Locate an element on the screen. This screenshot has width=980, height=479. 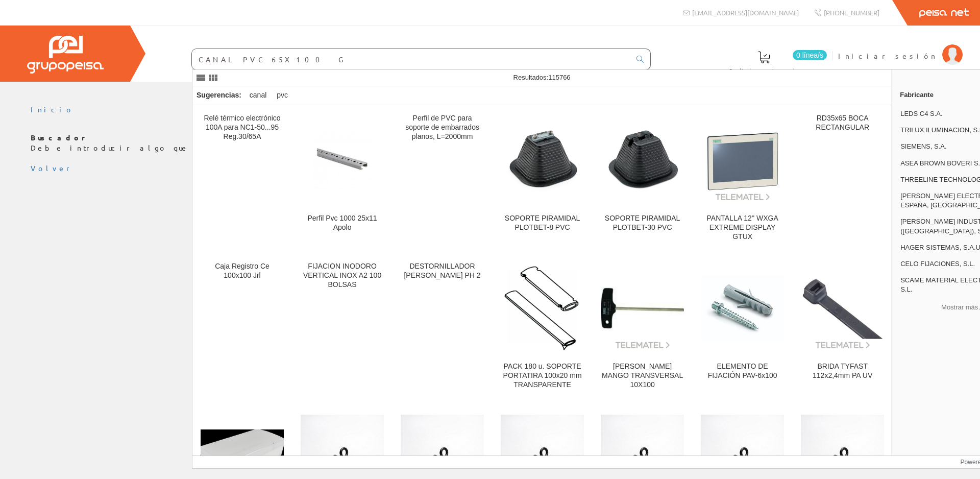
span: 115766 is located at coordinates (559, 77).